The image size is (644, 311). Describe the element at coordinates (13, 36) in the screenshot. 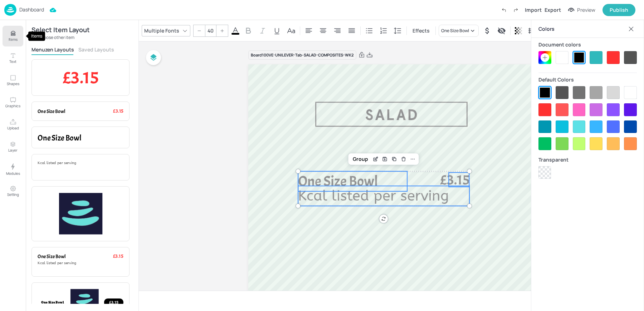

I see `button: Items` at that location.